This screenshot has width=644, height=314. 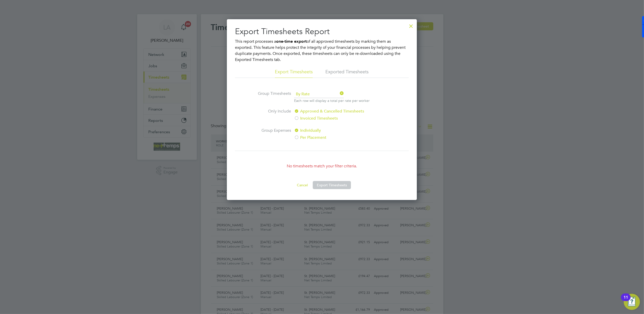 I want to click on label: Group Expenses, so click(x=272, y=134).